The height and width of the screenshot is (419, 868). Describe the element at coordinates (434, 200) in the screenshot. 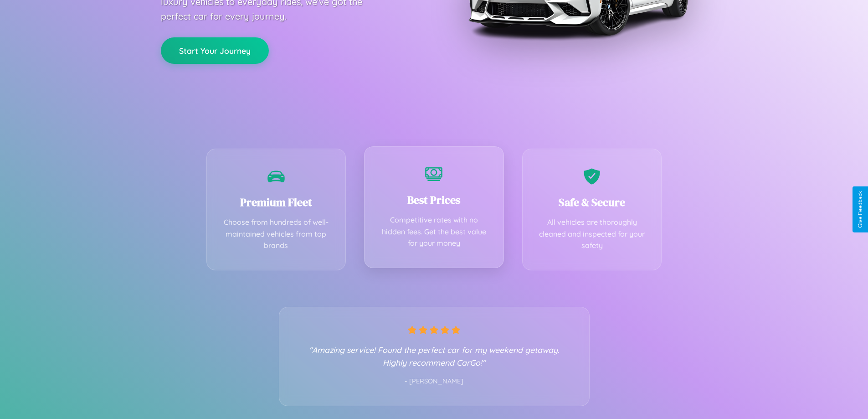

I see `h3: Best Prices` at that location.